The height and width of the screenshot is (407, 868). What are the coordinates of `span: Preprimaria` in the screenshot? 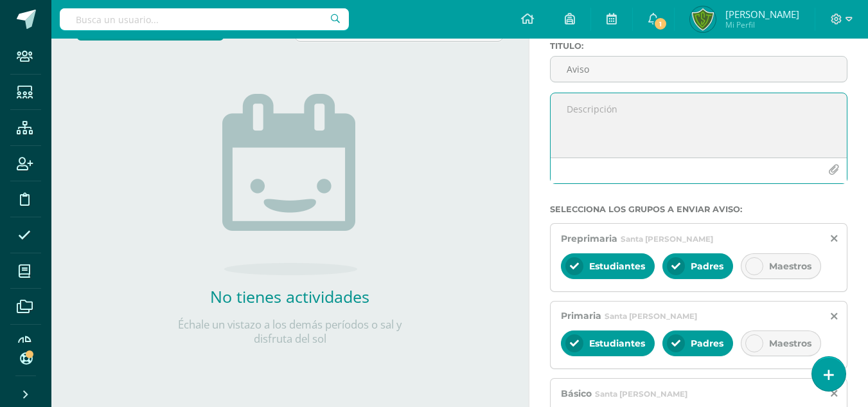 It's located at (589, 238).